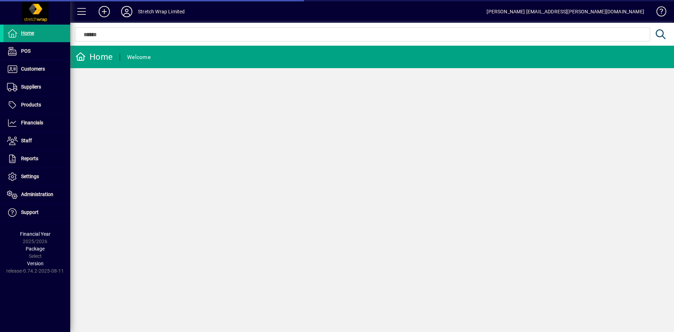  What do you see at coordinates (37, 177) in the screenshot?
I see `a: Settings` at bounding box center [37, 177].